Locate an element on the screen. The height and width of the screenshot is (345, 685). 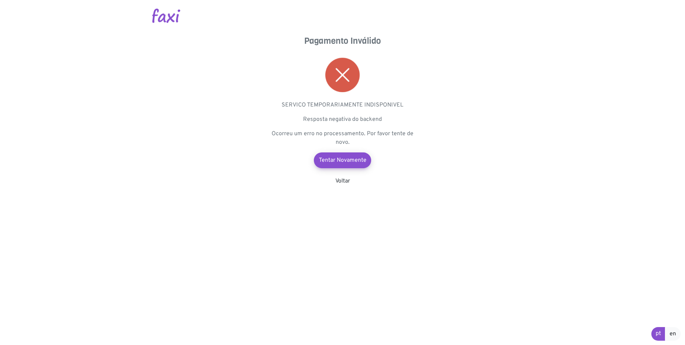
a: en is located at coordinates (673, 334).